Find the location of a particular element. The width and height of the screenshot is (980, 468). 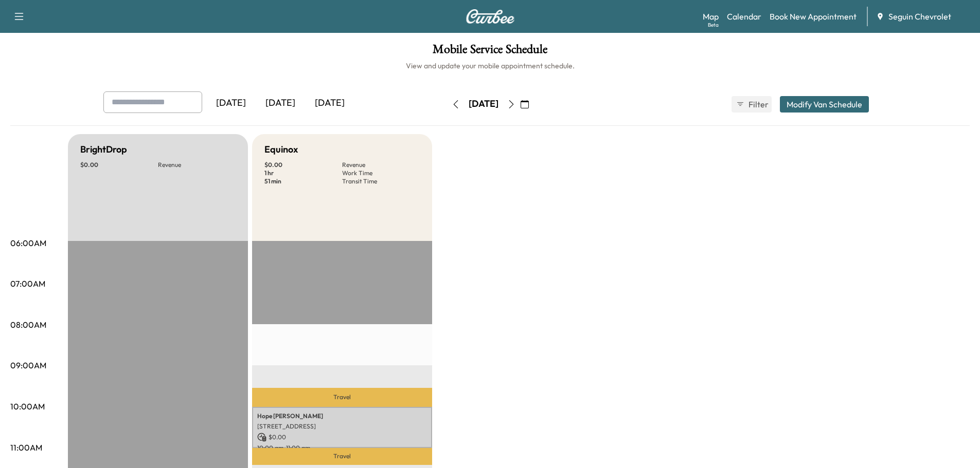

h5: BrightDrop is located at coordinates (103, 149).